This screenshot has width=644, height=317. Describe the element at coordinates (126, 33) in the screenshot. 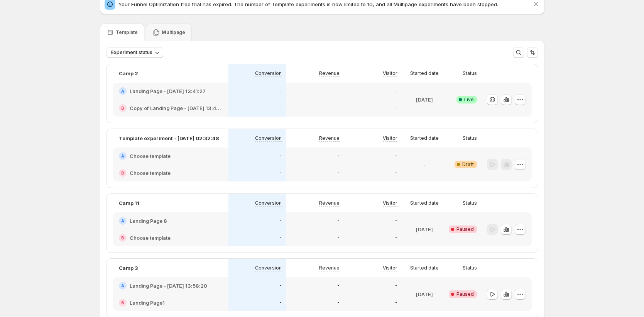

I see `p: Template` at that location.